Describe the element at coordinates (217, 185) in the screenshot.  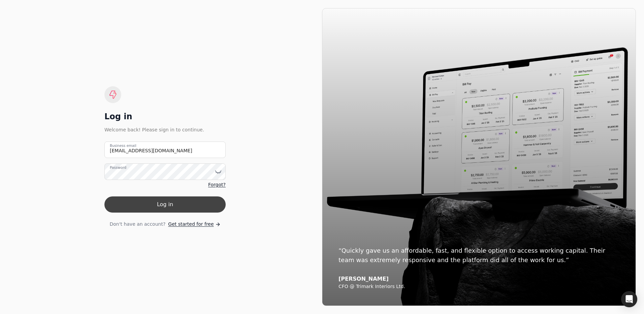
I see `span: Forgot?` at that location.